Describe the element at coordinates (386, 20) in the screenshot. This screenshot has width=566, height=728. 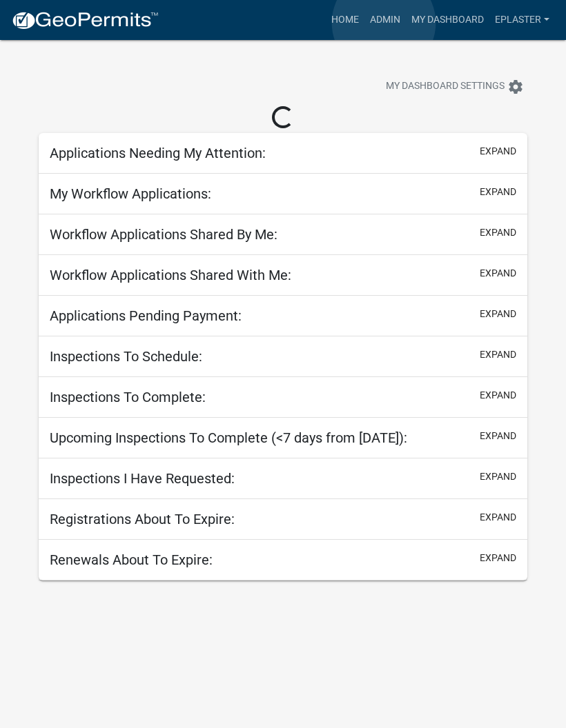
I see `a: Admin` at that location.